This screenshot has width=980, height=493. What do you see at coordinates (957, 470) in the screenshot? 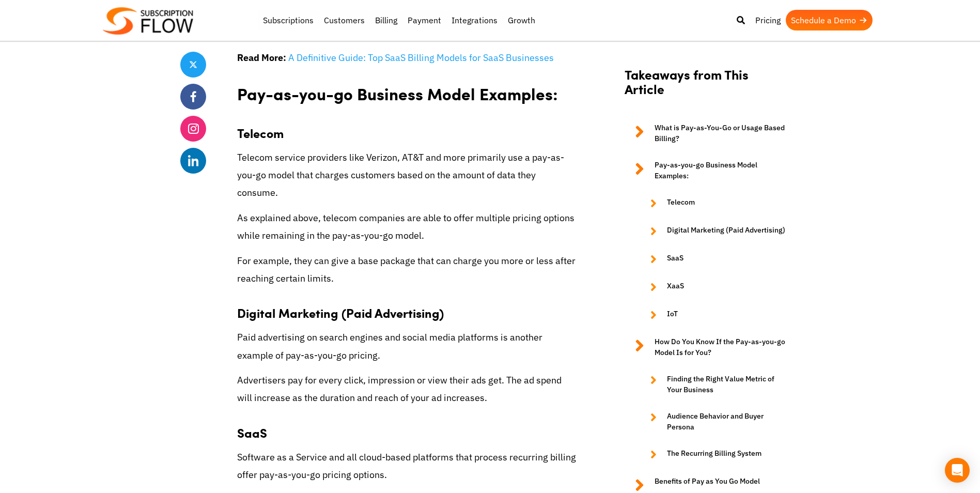
I see `div: Open Intercom Messenger` at bounding box center [957, 470].